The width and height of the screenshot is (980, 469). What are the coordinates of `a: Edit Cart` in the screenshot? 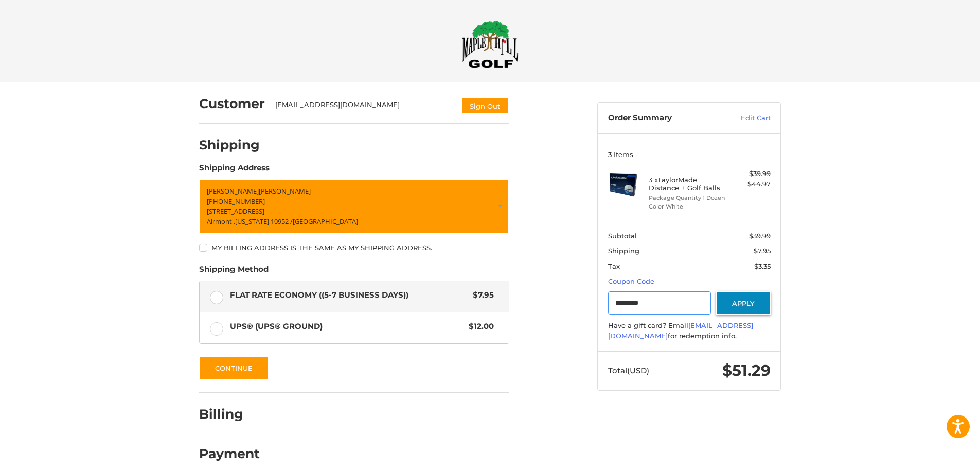 It's located at (745, 119).